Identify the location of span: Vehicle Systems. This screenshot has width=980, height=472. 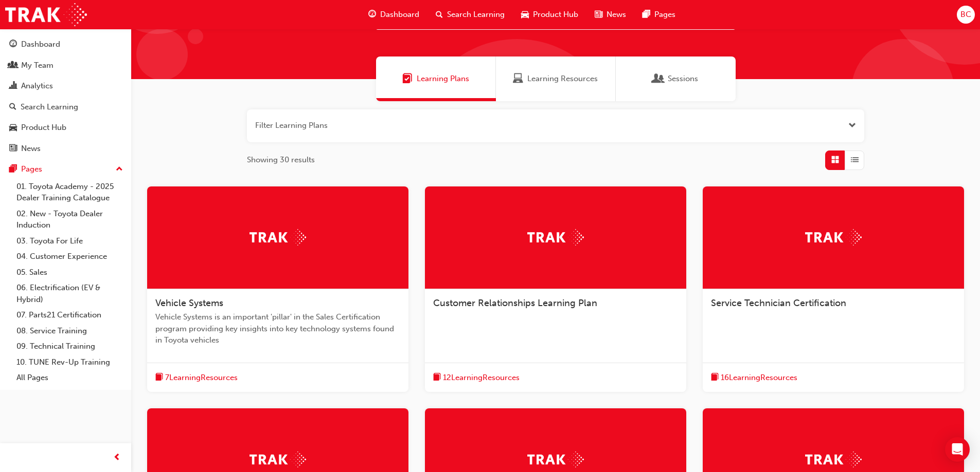
(189, 303).